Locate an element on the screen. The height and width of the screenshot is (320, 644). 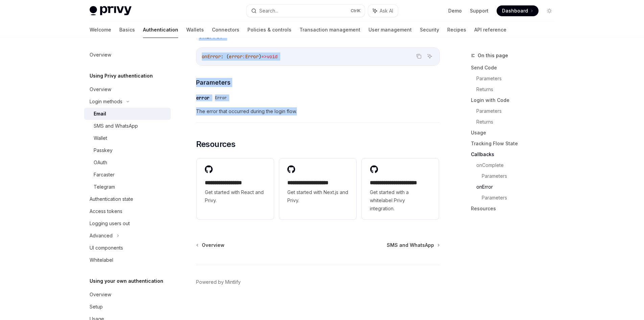
a: Access tokens is located at coordinates (127, 211).